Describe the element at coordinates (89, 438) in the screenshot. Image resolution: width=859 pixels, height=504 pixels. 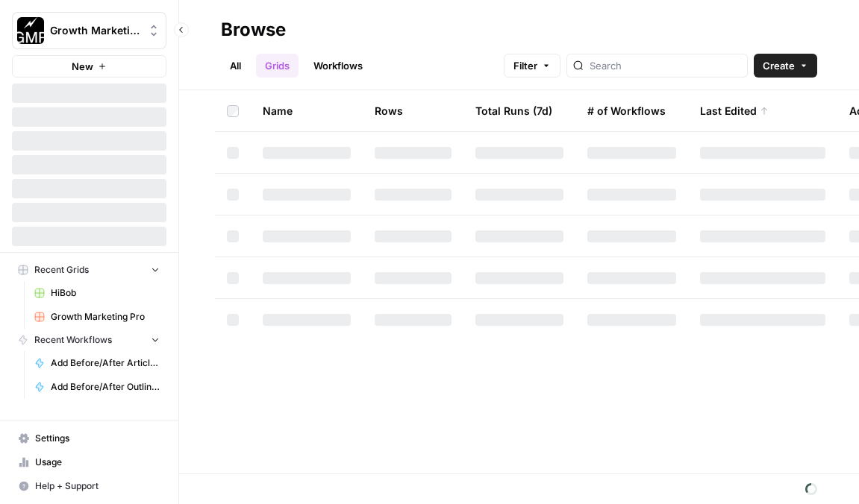
I see `a: Settings` at that location.